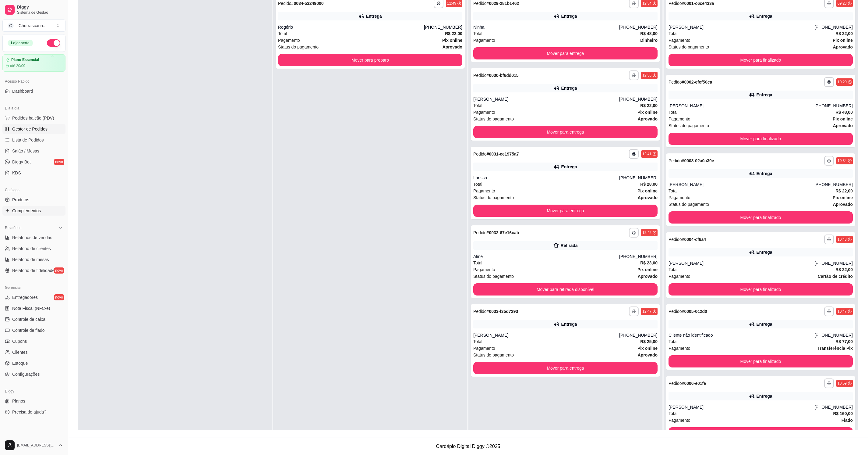 This screenshot has width=868, height=455. I want to click on div: Rogério, so click(351, 27).